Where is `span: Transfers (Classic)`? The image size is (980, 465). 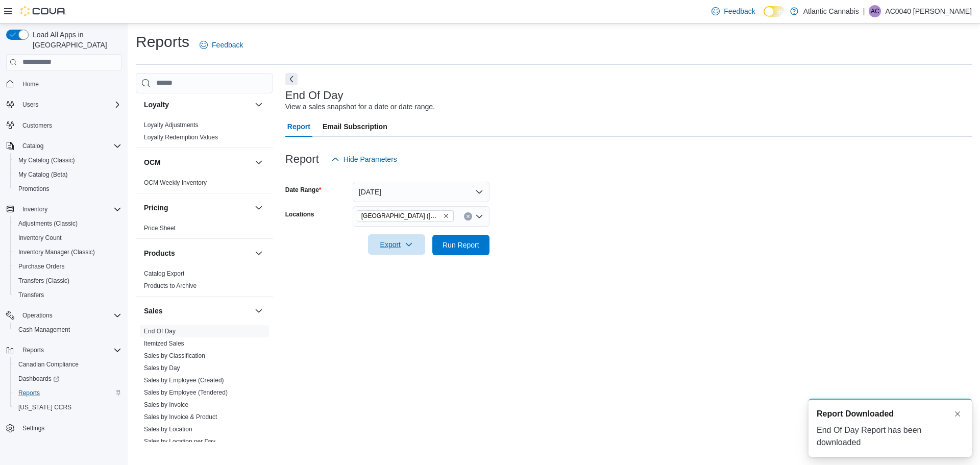
span: Transfers (Classic) is located at coordinates (68, 281).